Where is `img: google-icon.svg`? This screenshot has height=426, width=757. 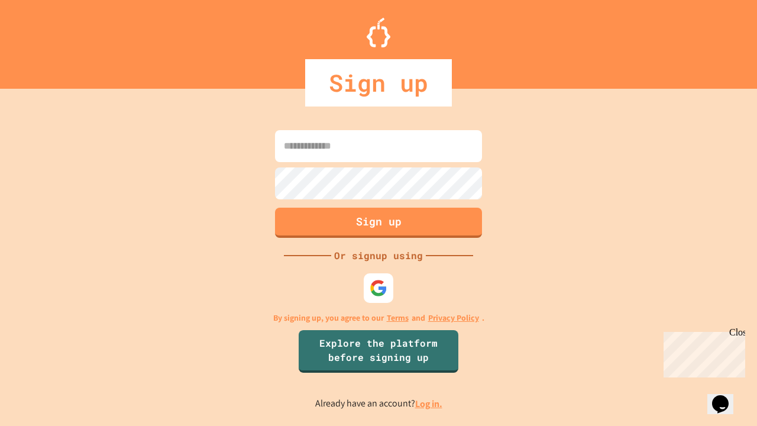 img: google-icon.svg is located at coordinates (379, 288).